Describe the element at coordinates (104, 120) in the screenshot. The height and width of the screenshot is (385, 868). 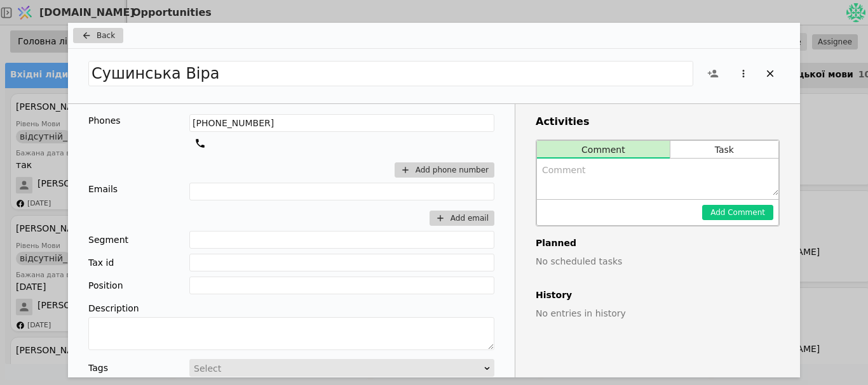
I see `div: Phones` at that location.